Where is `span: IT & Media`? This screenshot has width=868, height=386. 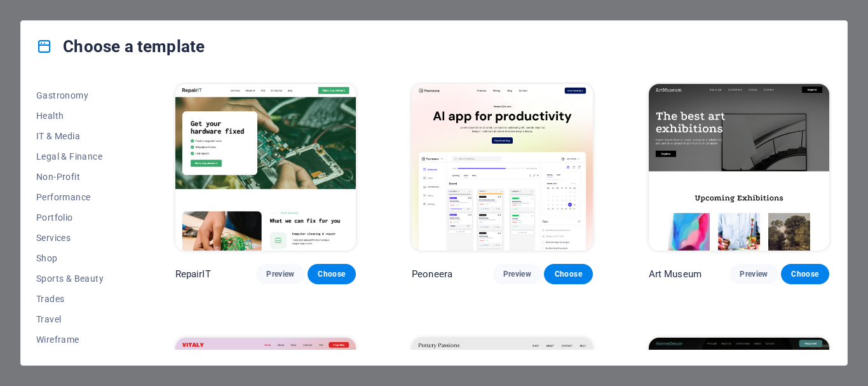
span: IT & Media is located at coordinates (77, 136).